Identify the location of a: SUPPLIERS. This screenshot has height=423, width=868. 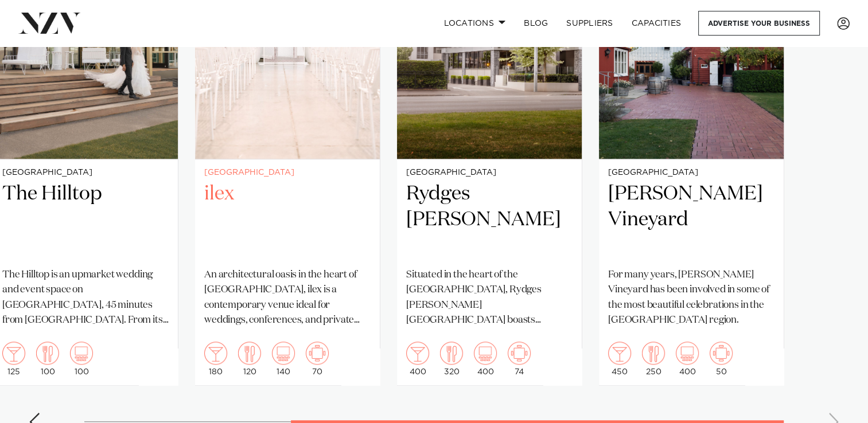
(589, 23).